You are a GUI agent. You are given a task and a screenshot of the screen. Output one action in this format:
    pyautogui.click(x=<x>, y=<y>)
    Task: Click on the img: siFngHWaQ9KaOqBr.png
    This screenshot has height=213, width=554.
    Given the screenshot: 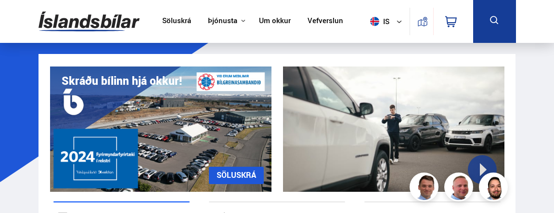 What is the action you would take?
    pyautogui.click(x=460, y=188)
    